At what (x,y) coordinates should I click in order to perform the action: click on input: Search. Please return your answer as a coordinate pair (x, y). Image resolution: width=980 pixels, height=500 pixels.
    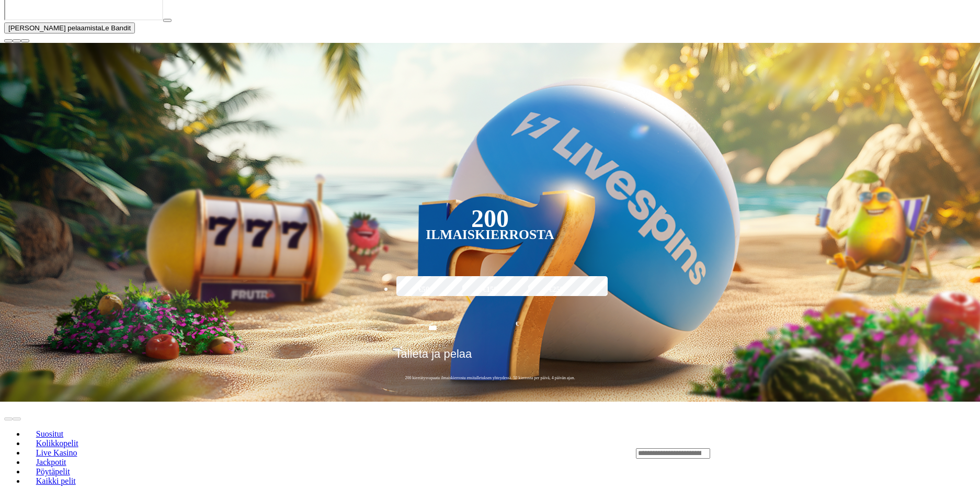
    Looking at the image, I should click on (673, 453).